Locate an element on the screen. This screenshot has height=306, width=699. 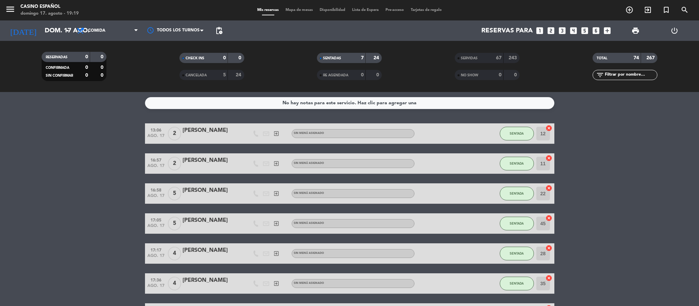
span: NO SHOW is located at coordinates (469, 75).